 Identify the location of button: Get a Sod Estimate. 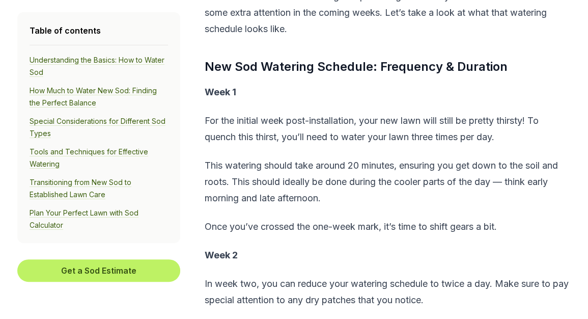
(99, 270).